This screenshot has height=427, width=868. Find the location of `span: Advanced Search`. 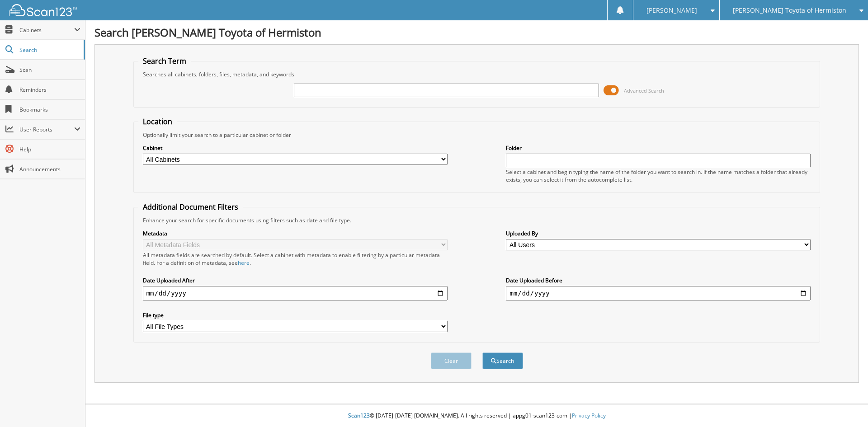

span: Advanced Search is located at coordinates (644, 90).